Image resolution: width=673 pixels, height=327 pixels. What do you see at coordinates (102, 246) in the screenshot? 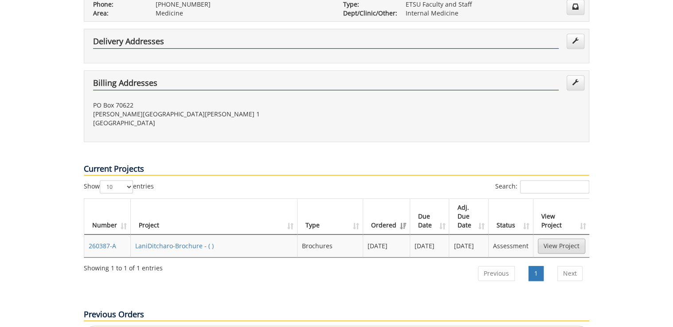
I see `a: 260387-A` at bounding box center [102, 246].